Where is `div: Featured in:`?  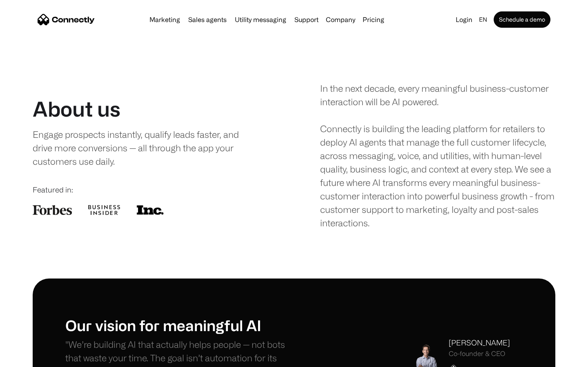
div: Featured in: is located at coordinates (150, 189).